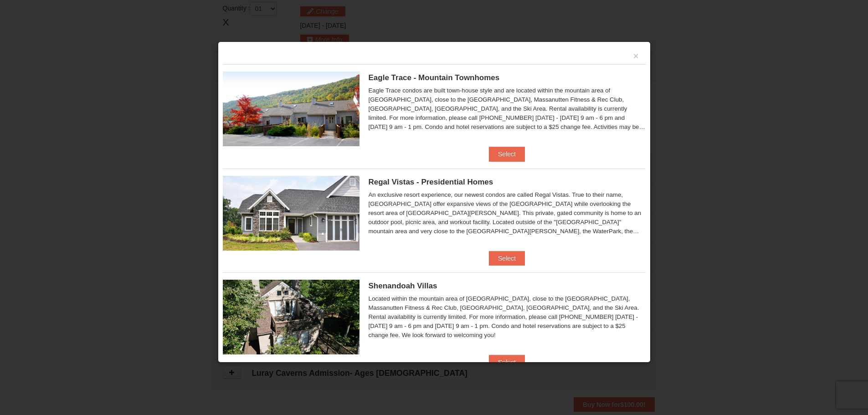  What do you see at coordinates (507, 109) in the screenshot?
I see `div: Eagle Trace condos are built town-house style and are located within the mountain area of [GEOGRA...` at bounding box center [507, 109].